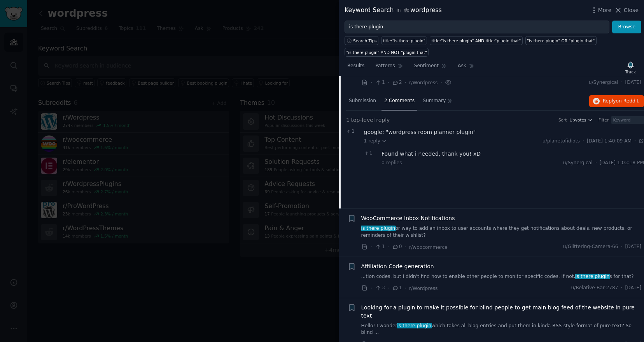 The image size is (644, 342). Describe the element at coordinates (513, 154) in the screenshot. I see `div: Found what i needed, thank you! xD` at that location.